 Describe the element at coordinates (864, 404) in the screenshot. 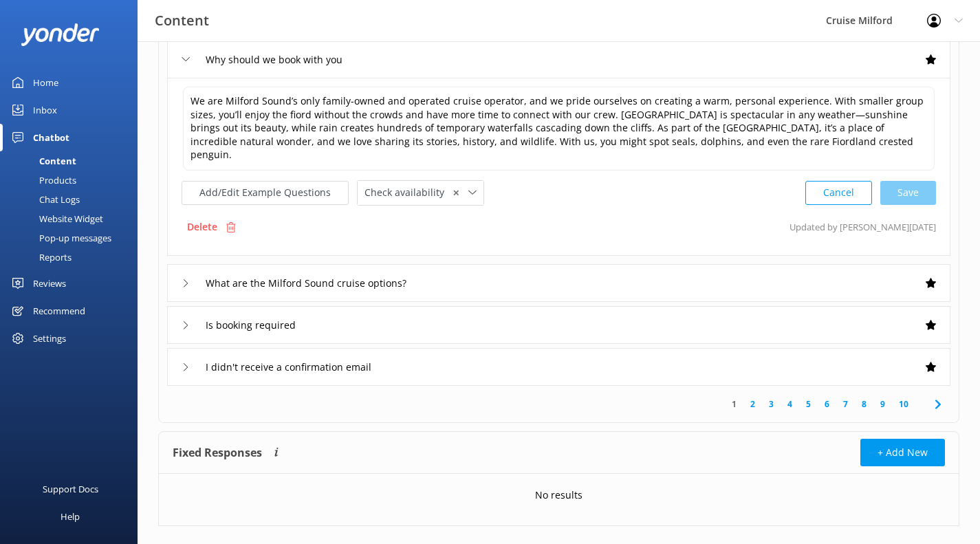

I see `a: 8` at that location.